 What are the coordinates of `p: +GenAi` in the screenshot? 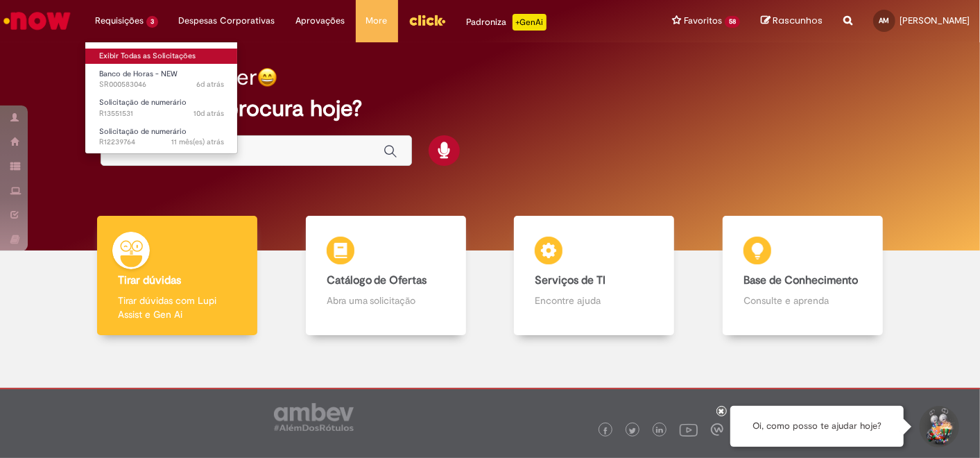 It's located at (529, 22).